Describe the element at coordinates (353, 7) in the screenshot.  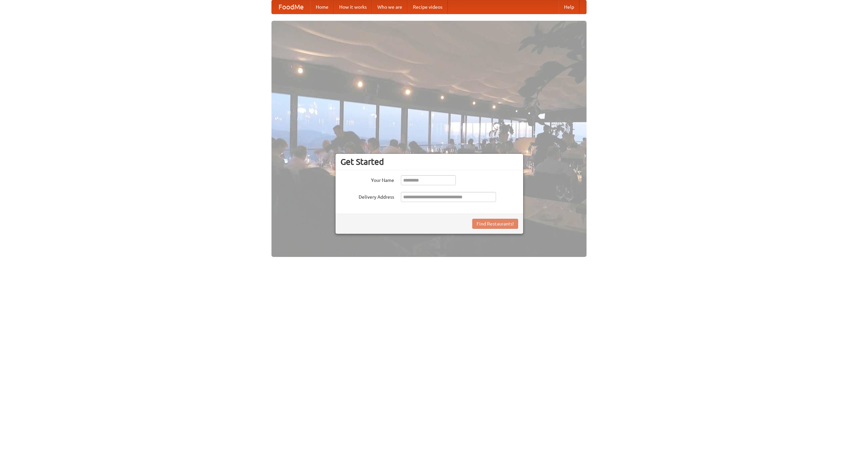
I see `a: How it works` at that location.